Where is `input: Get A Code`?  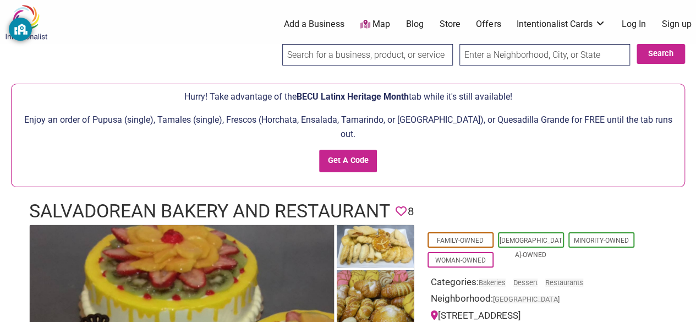 input: Get A Code is located at coordinates (348, 161).